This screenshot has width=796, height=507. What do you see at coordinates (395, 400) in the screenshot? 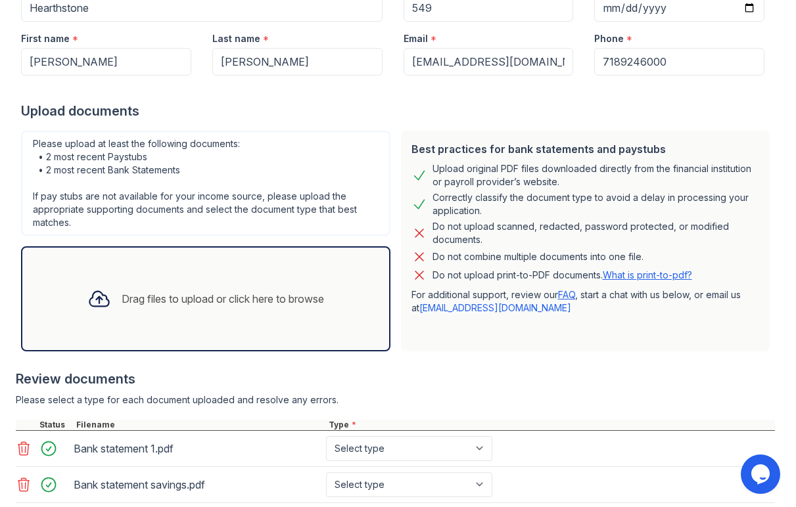
I see `div: Please select a type for each document uploaded and resolve any errors.` at bounding box center [395, 400].